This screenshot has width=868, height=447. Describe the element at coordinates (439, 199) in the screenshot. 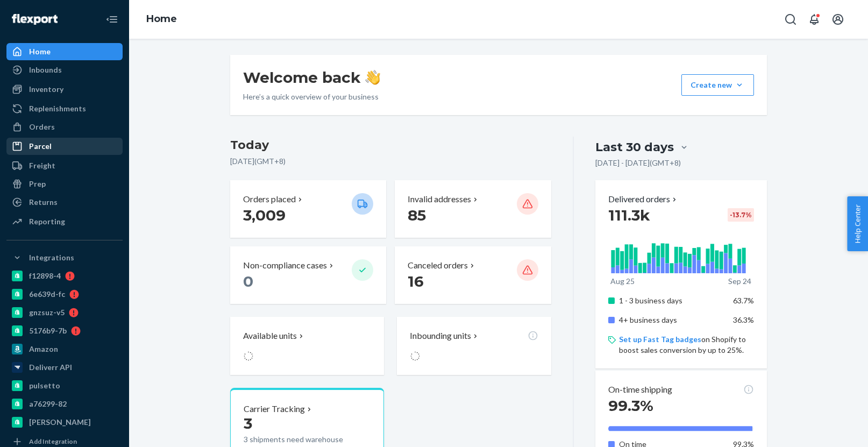

I see `p: Invalid addresses` at that location.